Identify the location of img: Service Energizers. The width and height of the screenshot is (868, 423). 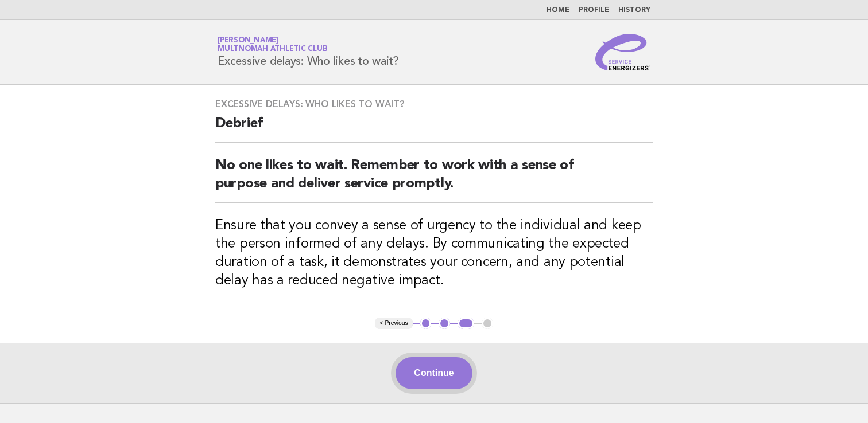
(623, 52).